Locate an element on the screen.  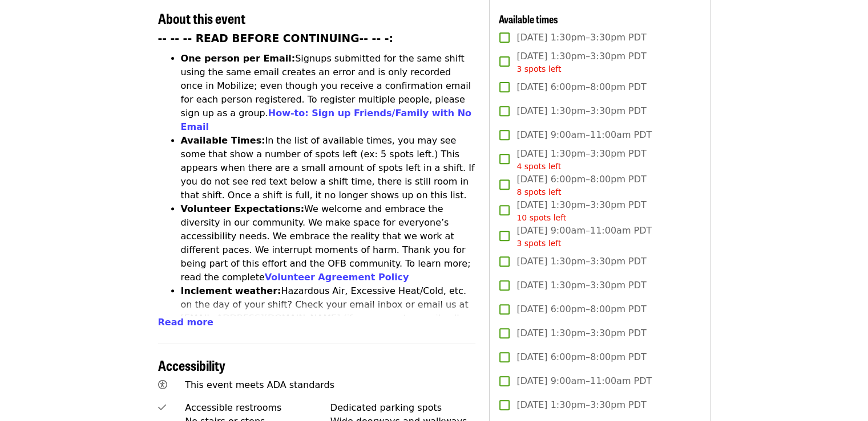
strong: Available Times: is located at coordinates (223, 141).